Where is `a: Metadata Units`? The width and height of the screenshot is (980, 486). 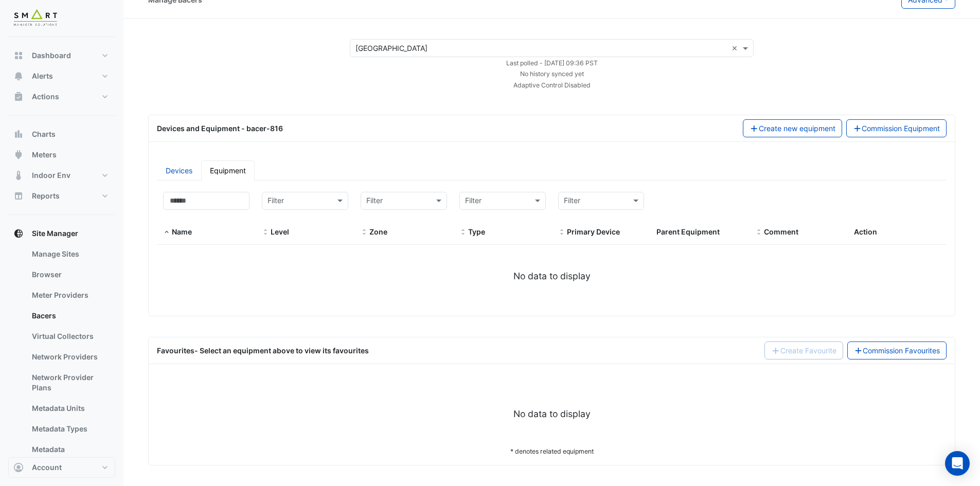 a: Metadata Units is located at coordinates (69, 408).